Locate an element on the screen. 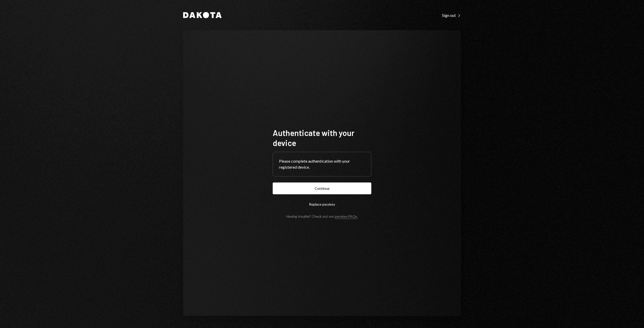 The height and width of the screenshot is (328, 644). a: passkey FAQs is located at coordinates (346, 217).